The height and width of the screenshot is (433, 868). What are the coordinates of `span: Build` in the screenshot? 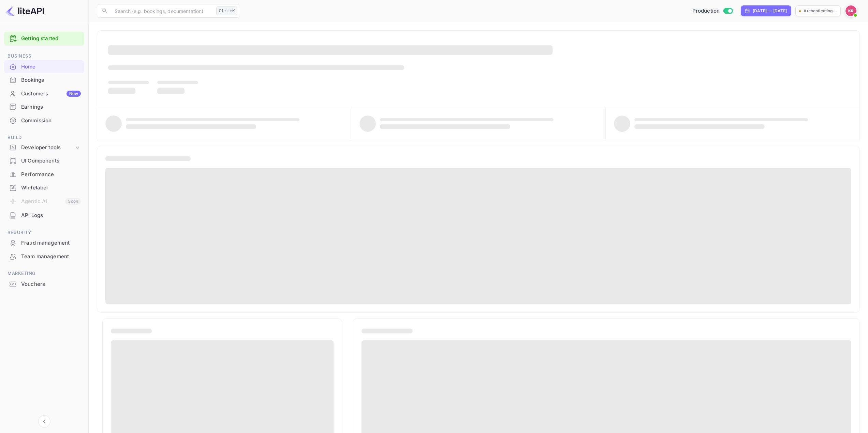 It's located at (44, 137).